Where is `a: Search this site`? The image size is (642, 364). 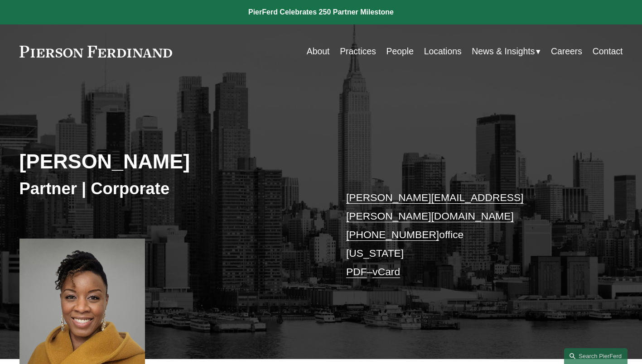
a: Search this site is located at coordinates (596, 356).